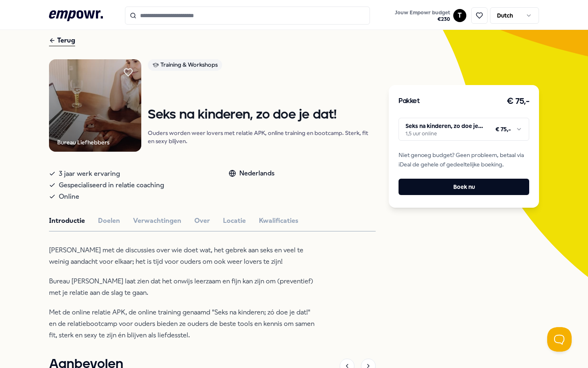 Image resolution: width=588 pixels, height=368 pixels. What do you see at coordinates (109, 221) in the screenshot?
I see `button: Doelen` at bounding box center [109, 221].